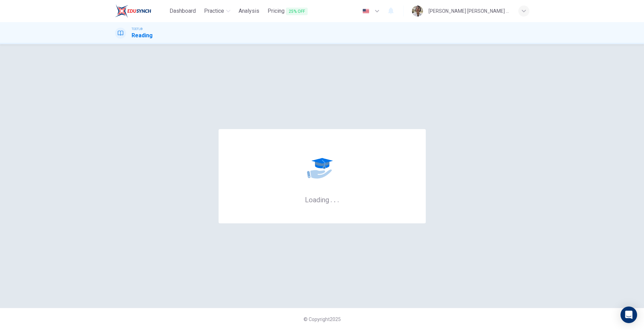 This screenshot has width=644, height=330. What do you see at coordinates (288, 11) in the screenshot?
I see `a: Pricing25% OFF` at bounding box center [288, 11].